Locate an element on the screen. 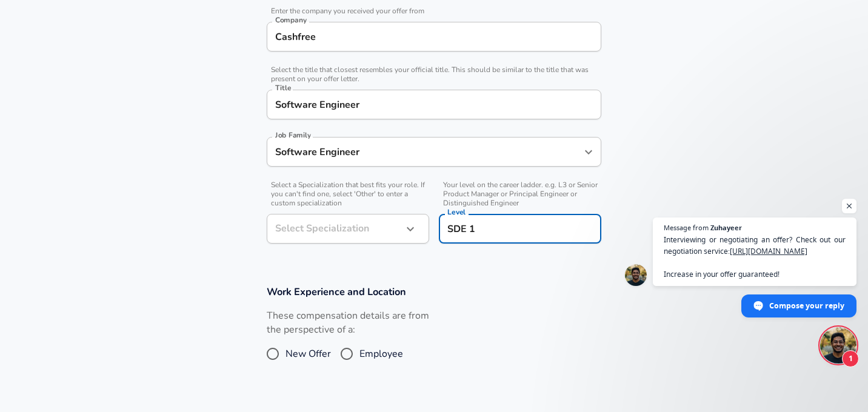 Image resolution: width=868 pixels, height=412 pixels. label: These compensation details are from the perspective of a: is located at coordinates (348, 323).